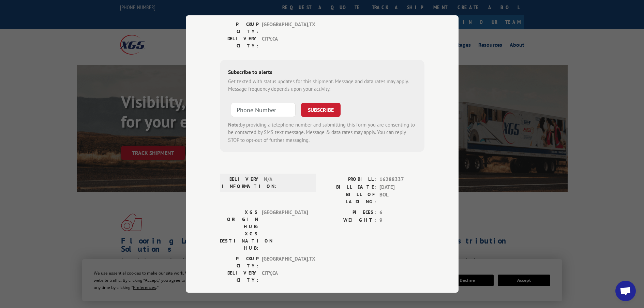  I want to click on span: N/A, so click(287, 183).